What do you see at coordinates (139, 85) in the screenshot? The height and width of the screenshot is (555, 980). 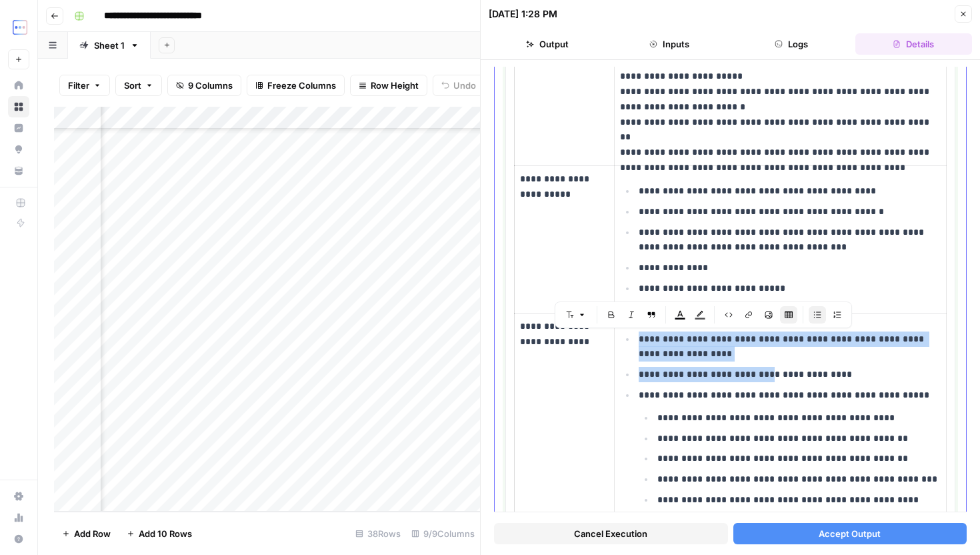 I see `button: Sort` at bounding box center [139, 85].